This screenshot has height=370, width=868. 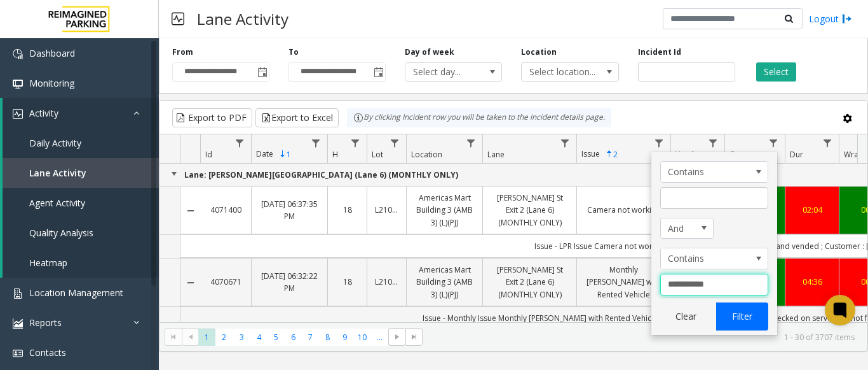 What do you see at coordinates (812, 281) in the screenshot?
I see `div: 04:36` at bounding box center [812, 281].